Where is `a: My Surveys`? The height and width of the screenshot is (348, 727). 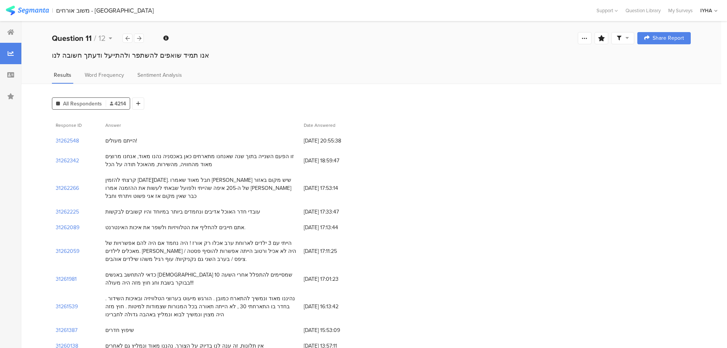
a: My Surveys is located at coordinates (680, 10).